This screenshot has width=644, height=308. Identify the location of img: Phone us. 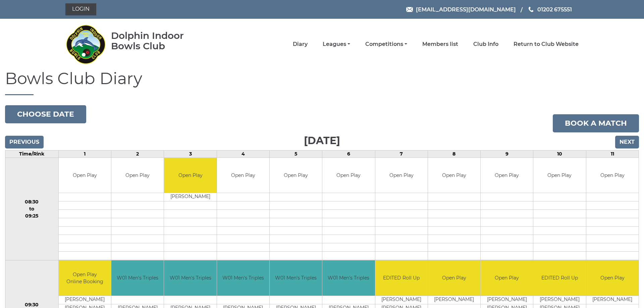
(531, 9).